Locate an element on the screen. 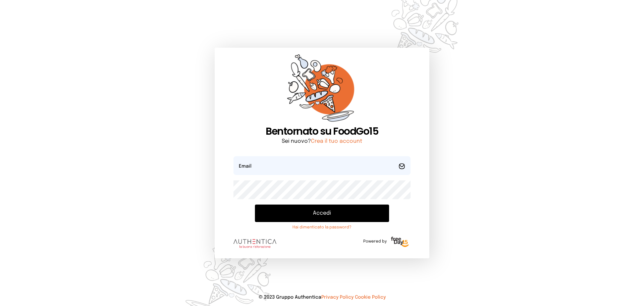 This screenshot has height=306, width=644. a: Crea il tuo account is located at coordinates (337, 141).